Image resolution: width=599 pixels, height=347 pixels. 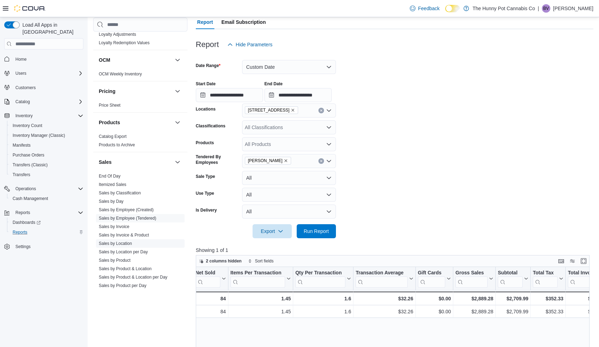 I want to click on div: Gross Sales, so click(x=472, y=273).